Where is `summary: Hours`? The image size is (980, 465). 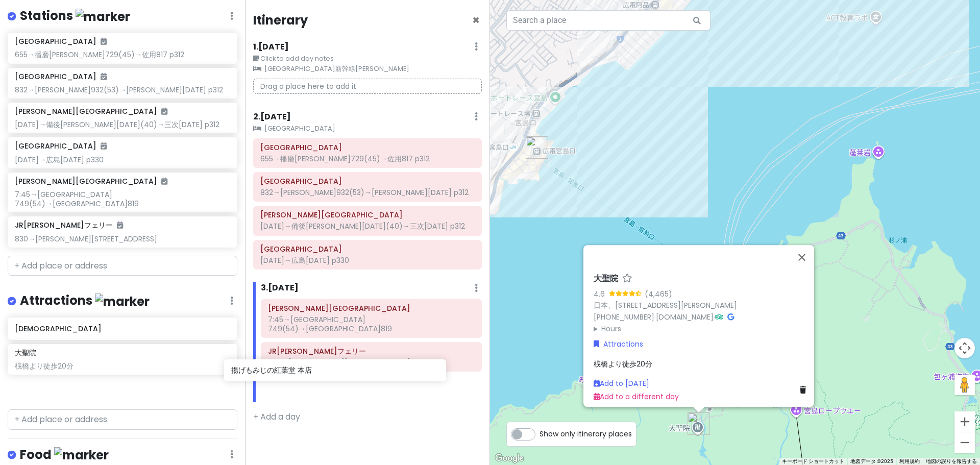 summary: Hours is located at coordinates (702, 329).